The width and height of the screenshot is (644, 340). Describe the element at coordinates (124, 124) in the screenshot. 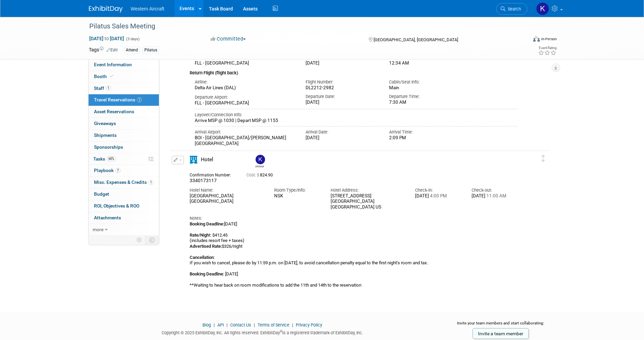

I see `a: Giveaways` at that location.